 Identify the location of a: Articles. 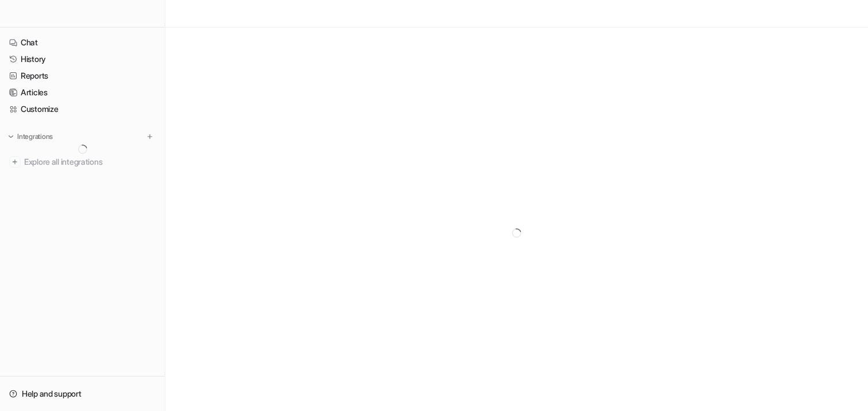
(82, 93).